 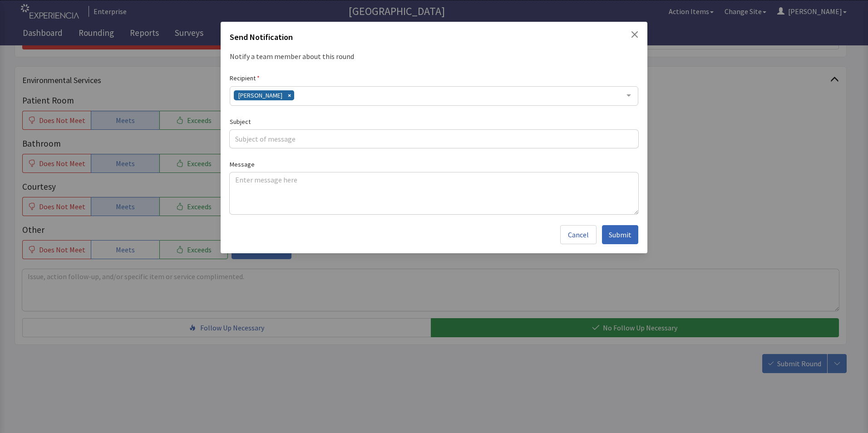 What do you see at coordinates (434, 78) in the screenshot?
I see `label: Recipient` at bounding box center [434, 78].